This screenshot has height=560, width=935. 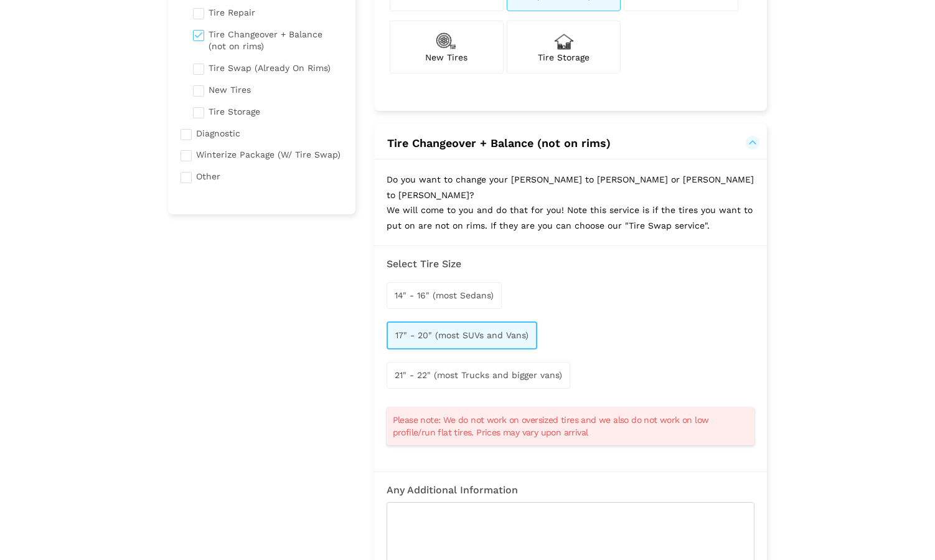 I want to click on span: New Tires, so click(x=446, y=57).